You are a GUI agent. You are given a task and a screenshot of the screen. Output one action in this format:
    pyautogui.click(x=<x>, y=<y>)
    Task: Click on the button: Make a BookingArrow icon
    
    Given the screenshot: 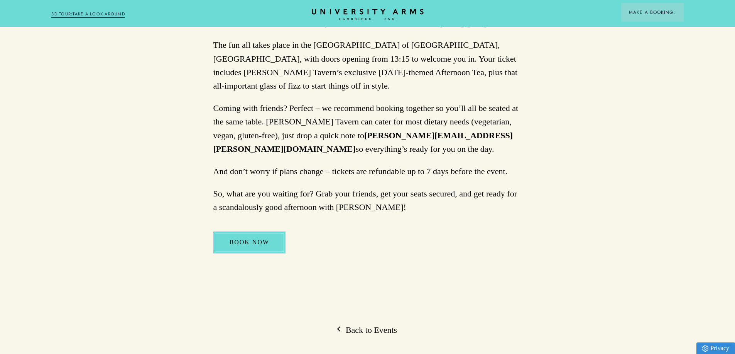 What is the action you would take?
    pyautogui.click(x=652, y=12)
    